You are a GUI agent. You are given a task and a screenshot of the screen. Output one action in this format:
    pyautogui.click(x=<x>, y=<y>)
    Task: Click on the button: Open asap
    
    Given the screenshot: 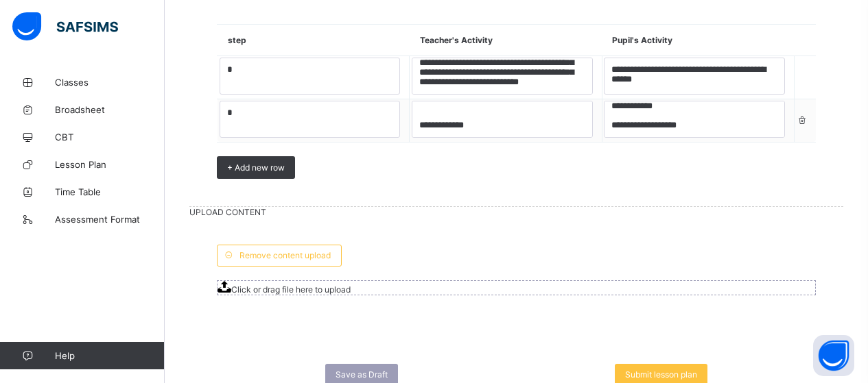 What is the action you would take?
    pyautogui.click(x=834, y=356)
    